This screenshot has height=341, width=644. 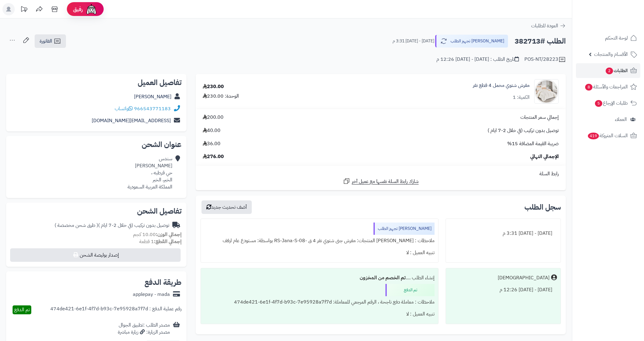 I want to click on span: الأقسام والمنتجات, so click(x=611, y=54).